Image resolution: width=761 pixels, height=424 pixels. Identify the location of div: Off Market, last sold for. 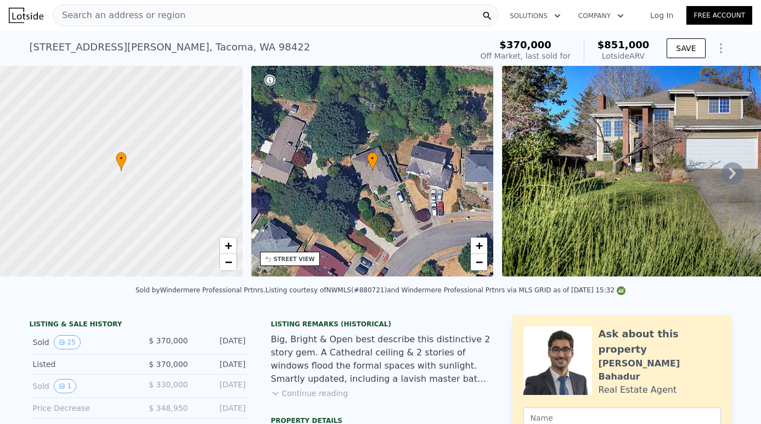
(525, 56).